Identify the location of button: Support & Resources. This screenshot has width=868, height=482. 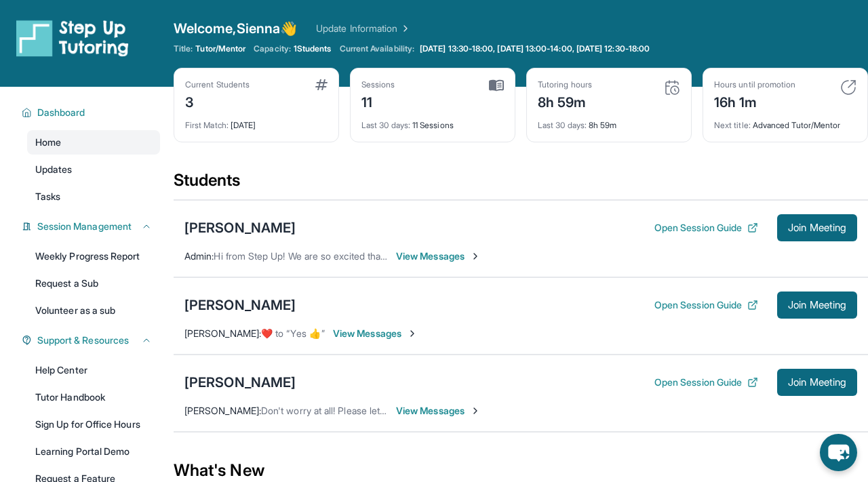
(92, 340).